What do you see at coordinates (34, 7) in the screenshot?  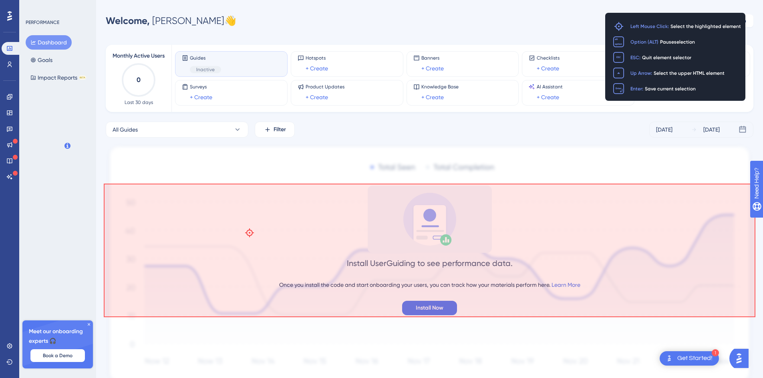 I see `span: Need Help?` at bounding box center [34, 7].